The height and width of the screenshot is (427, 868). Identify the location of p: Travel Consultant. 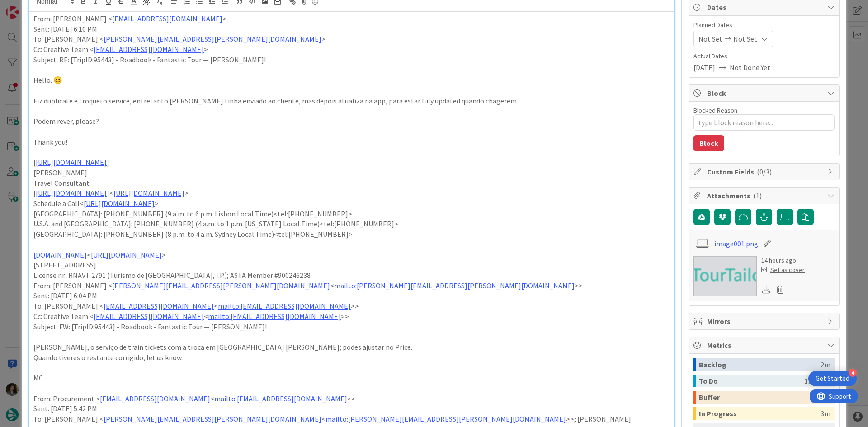
(351, 183).